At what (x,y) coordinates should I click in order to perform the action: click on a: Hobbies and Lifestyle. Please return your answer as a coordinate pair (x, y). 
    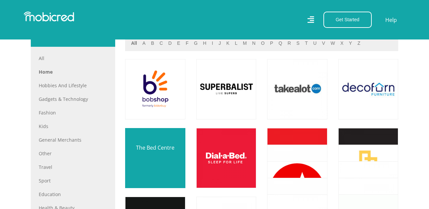
    Looking at the image, I should click on (73, 85).